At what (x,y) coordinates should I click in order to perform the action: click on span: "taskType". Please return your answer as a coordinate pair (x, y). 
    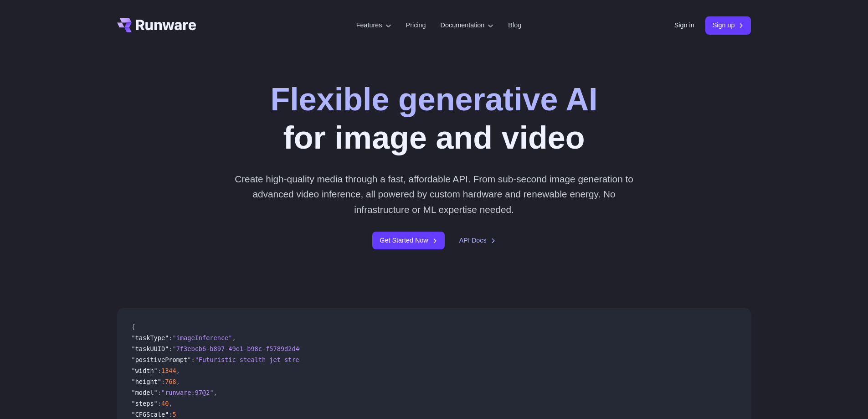
    Looking at the image, I should click on (151, 338).